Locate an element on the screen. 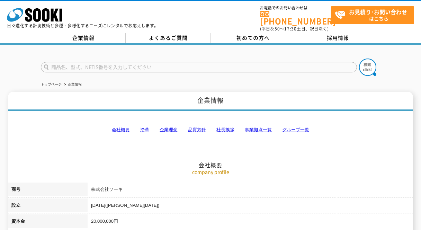 Image resolution: width=421 pixels, height=230 pixels. a: 沿革 is located at coordinates (145, 129).